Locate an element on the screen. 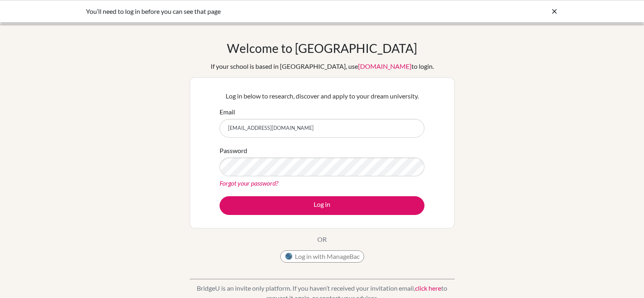 This screenshot has width=644, height=298. p: OR is located at coordinates (322, 239).